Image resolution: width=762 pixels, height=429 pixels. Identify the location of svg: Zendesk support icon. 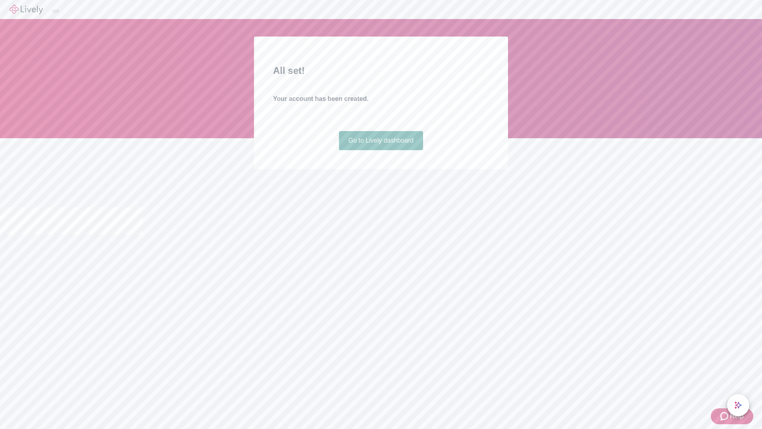
(725, 416).